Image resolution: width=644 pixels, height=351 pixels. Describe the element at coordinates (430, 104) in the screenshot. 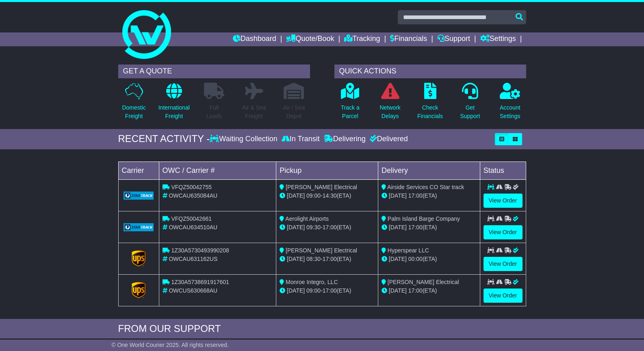

I see `a: CheckFinancials` at that location.